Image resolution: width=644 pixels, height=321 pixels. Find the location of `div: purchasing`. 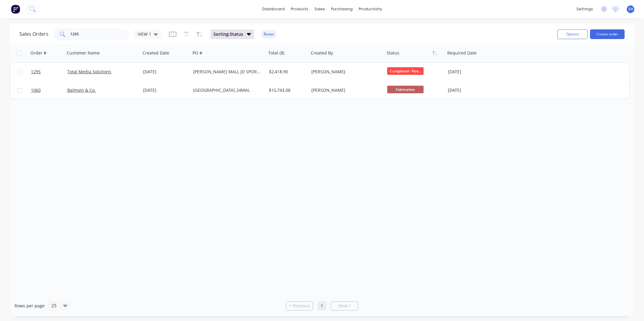

div: purchasing is located at coordinates (342, 9).